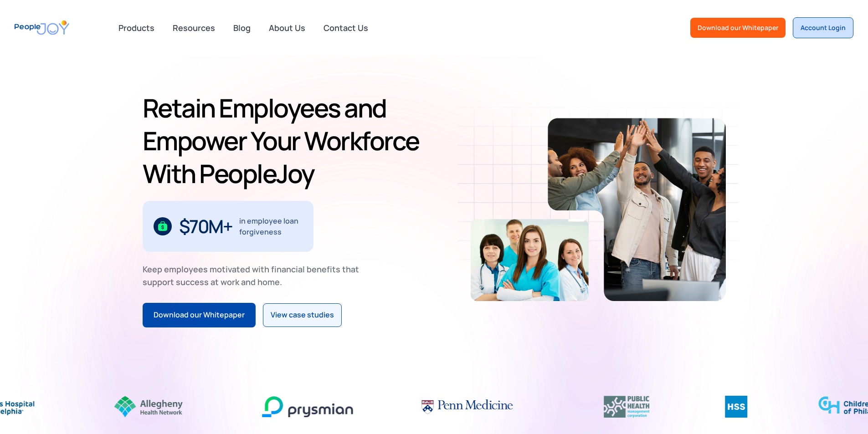 The image size is (868, 434). Describe the element at coordinates (228, 226) in the screenshot. I see `div: 1 / 3` at that location.